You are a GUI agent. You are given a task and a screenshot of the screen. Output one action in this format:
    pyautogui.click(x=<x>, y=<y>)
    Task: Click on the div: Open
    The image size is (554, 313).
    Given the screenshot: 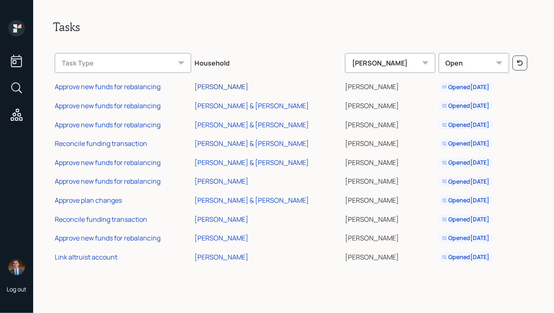 What is the action you would take?
    pyautogui.click(x=474, y=63)
    